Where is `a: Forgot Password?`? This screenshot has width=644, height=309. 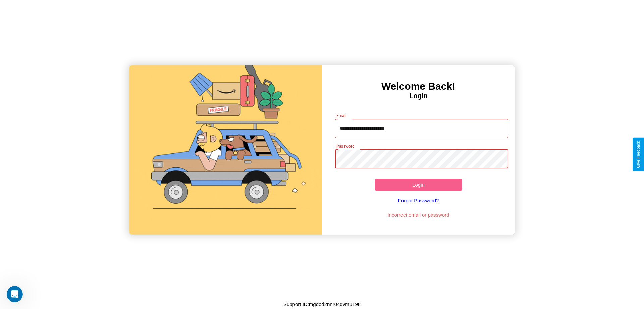
a: Forgot Password? is located at coordinates (419, 200).